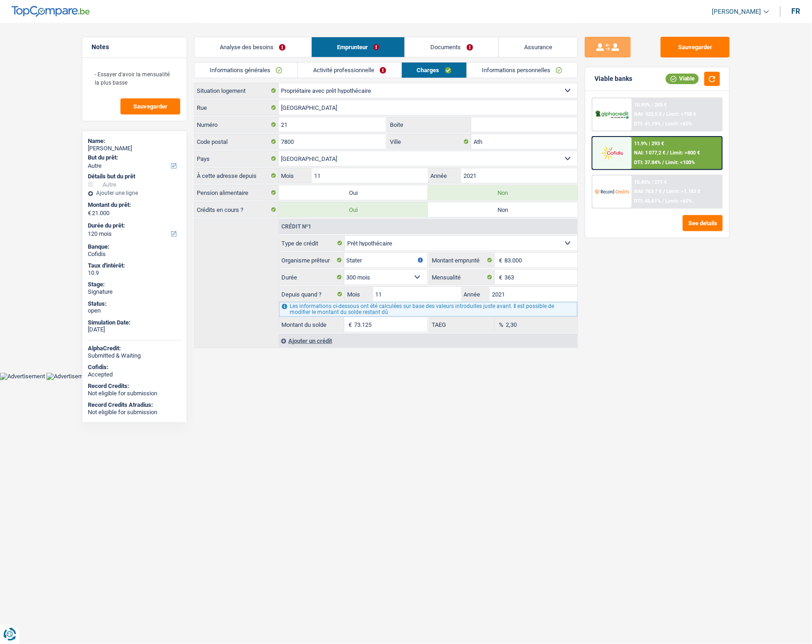 This screenshot has height=644, width=812. What do you see at coordinates (612, 191) in the screenshot?
I see `img: Record Credits` at bounding box center [612, 191].